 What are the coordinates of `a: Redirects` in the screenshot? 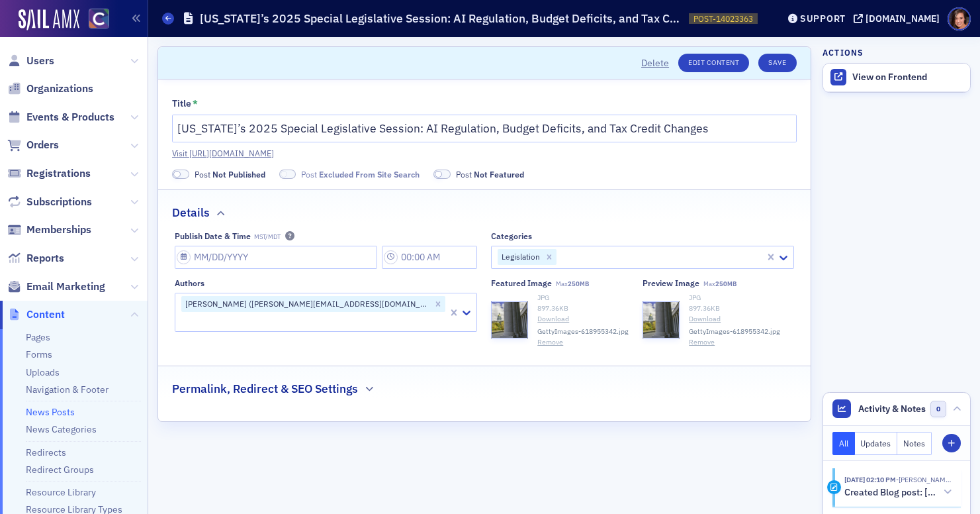 It's located at (46, 452).